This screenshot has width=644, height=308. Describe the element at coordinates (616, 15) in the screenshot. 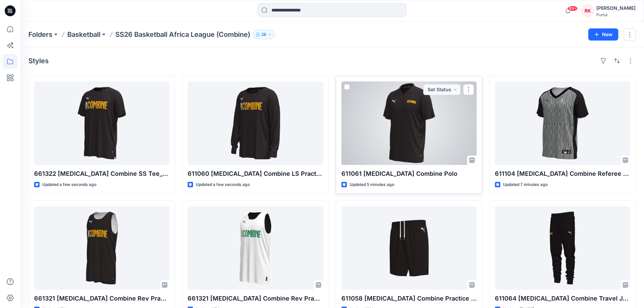

I see `div: Puma` at that location.